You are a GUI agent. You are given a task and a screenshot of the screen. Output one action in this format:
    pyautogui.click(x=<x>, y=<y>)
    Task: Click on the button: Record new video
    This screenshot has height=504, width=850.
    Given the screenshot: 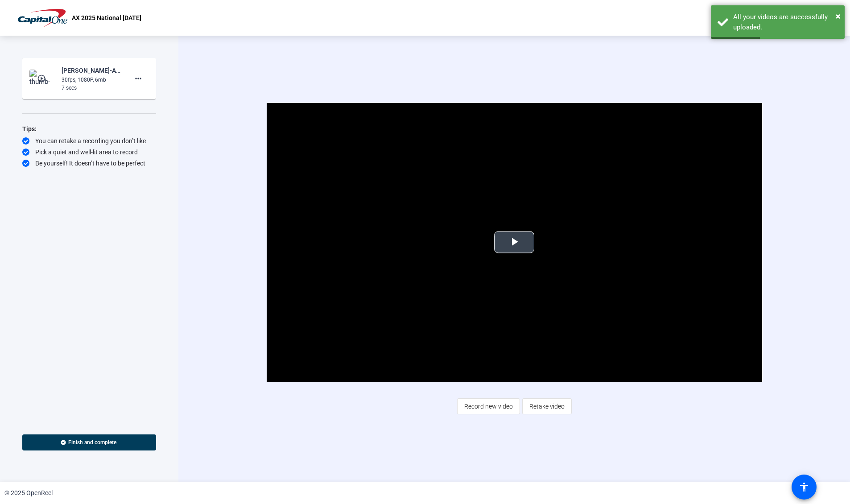 What is the action you would take?
    pyautogui.click(x=489, y=407)
    